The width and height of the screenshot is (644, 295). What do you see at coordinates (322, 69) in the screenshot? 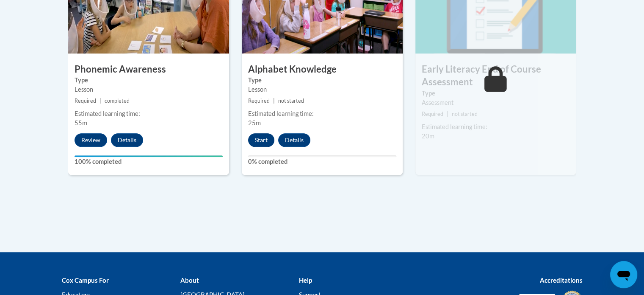
I see `h3: Alphabet Knowledge` at bounding box center [322, 69].